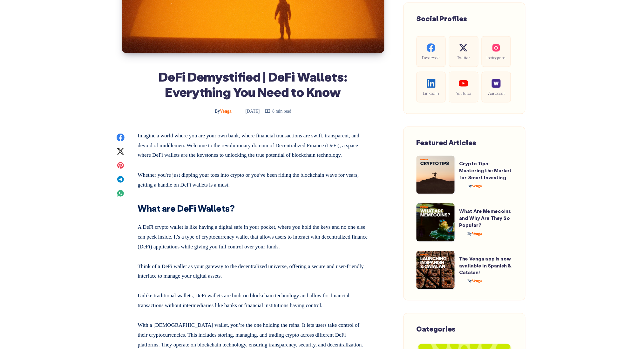 This screenshot has height=349, width=644. I want to click on p: Imagine a world where you are your own bank, where financial transactions are swift, transparent,..., so click(253, 145).